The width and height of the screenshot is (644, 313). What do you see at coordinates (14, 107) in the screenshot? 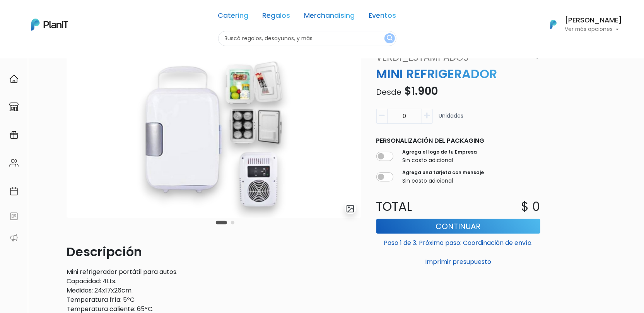
I see `img: marketplace-4ceaa7011d94191e9ded77b95e3339b90024bf715f7c57f8cf31f2d8c509eaba.svg` at bounding box center [14, 107].